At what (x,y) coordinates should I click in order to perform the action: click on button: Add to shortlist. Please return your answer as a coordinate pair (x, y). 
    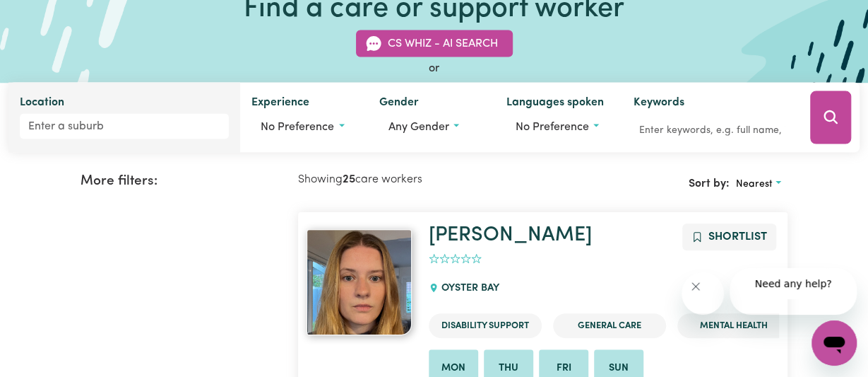
    Looking at the image, I should click on (730, 237).